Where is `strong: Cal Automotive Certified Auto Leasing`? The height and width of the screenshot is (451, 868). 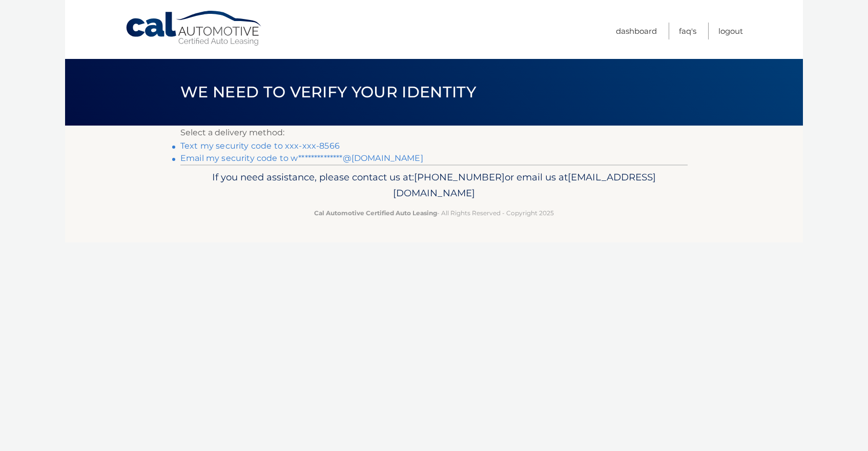 strong: Cal Automotive Certified Auto Leasing is located at coordinates (376, 213).